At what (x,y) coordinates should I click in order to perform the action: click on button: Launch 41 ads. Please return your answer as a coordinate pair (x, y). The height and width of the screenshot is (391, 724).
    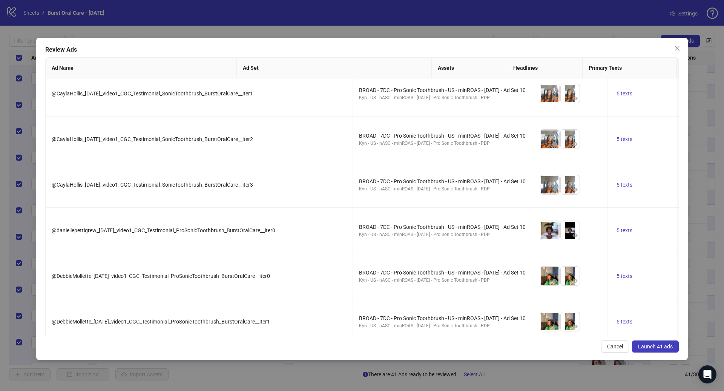
    Looking at the image, I should click on (655, 346).